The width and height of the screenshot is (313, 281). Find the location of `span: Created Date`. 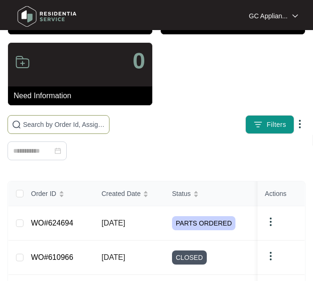

span: Created Date is located at coordinates (121, 193).